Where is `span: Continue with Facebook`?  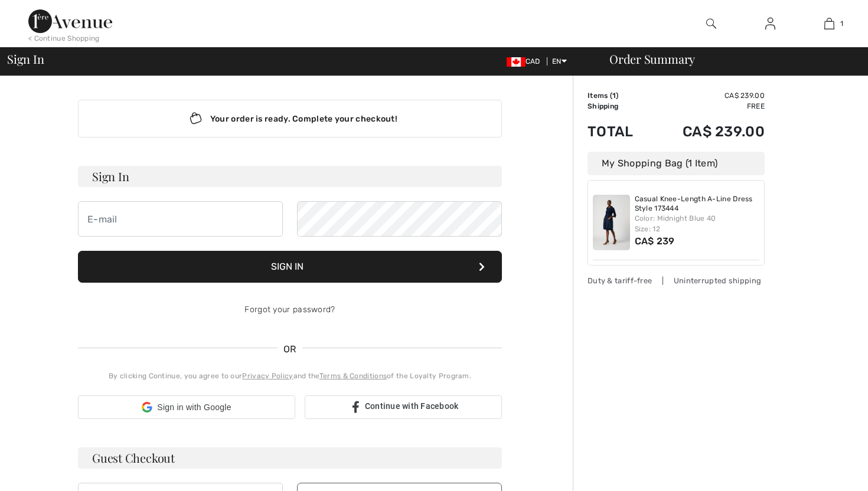
span: Continue with Facebook is located at coordinates (411, 407).